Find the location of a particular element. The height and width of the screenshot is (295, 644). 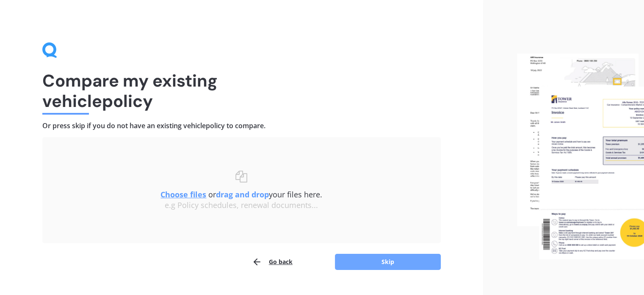

b: drag and drop is located at coordinates (242, 194).